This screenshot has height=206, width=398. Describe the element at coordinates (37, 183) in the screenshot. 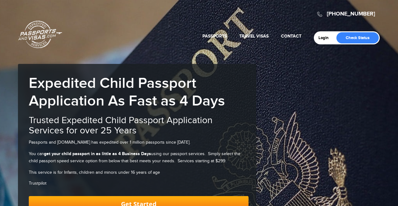

I see `a: Trustpilot` at that location.